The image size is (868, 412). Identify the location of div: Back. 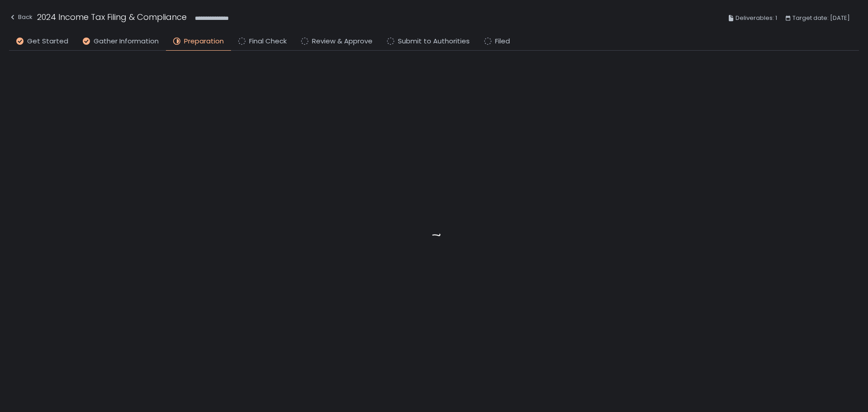
(21, 17).